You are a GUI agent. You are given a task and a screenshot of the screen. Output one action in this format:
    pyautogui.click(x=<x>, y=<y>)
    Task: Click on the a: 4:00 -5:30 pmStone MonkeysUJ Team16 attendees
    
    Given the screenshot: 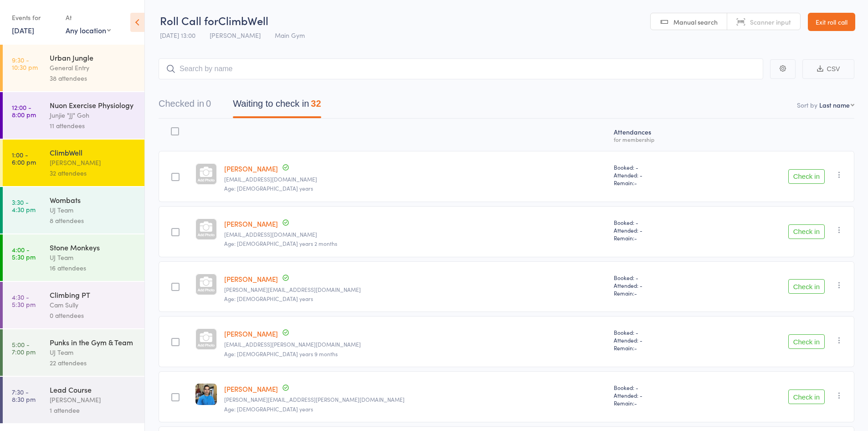 What is the action you would take?
    pyautogui.click(x=73, y=258)
    